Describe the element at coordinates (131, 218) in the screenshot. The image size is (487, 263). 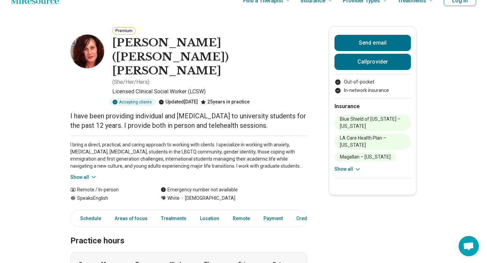
I see `a: Areas of focus` at that location.